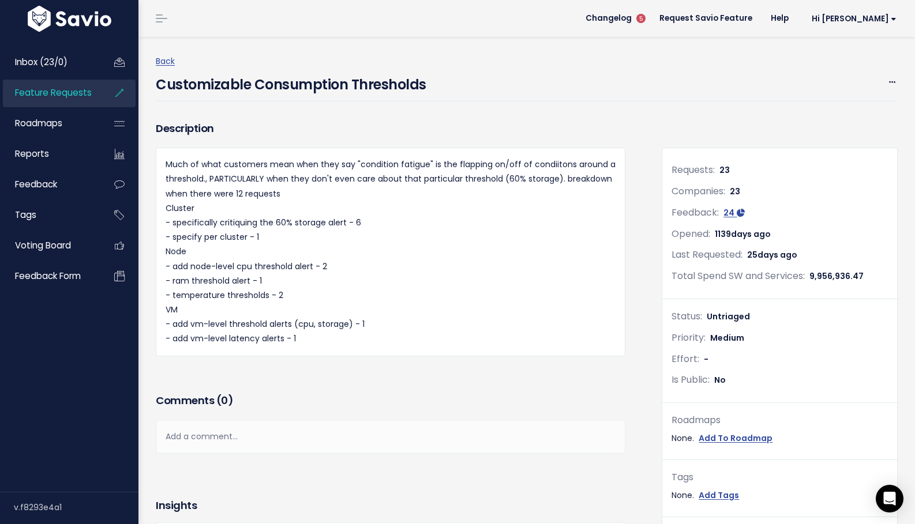 This screenshot has width=915, height=524. What do you see at coordinates (224, 400) in the screenshot?
I see `span: 0` at bounding box center [224, 400].